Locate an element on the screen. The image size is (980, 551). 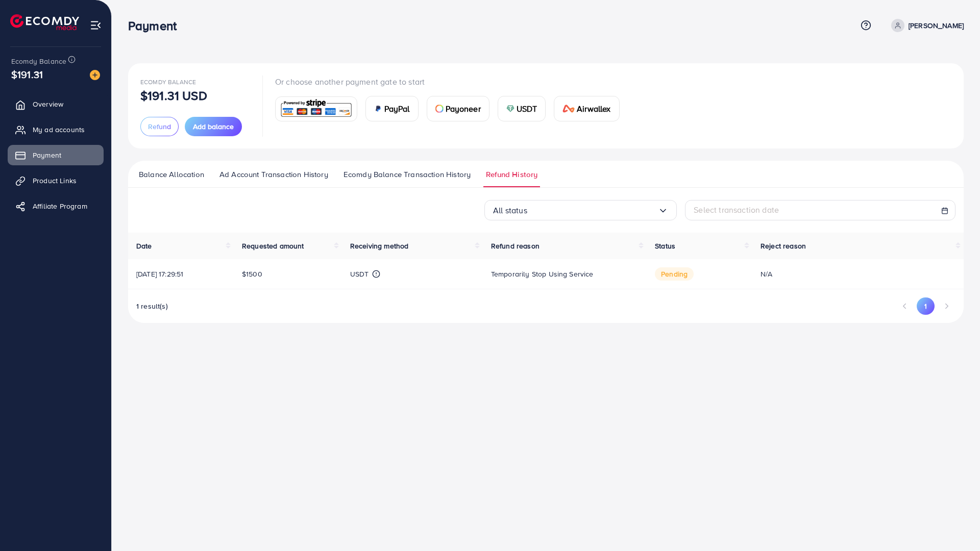
span: USDT is located at coordinates (526, 109).